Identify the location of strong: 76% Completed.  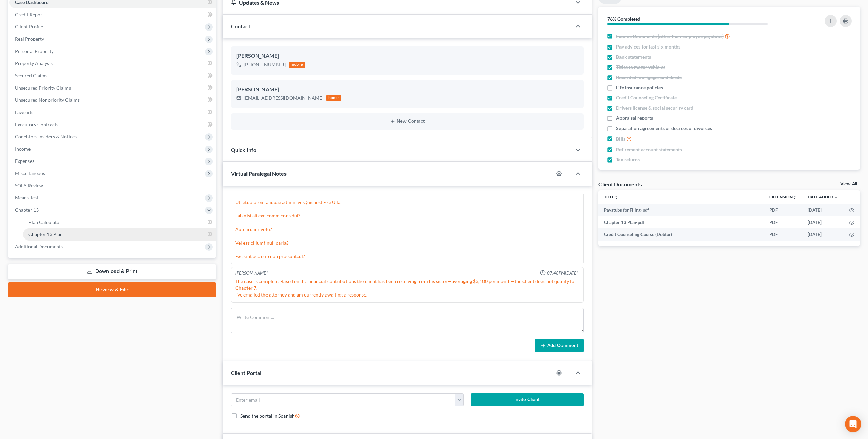
(624, 18).